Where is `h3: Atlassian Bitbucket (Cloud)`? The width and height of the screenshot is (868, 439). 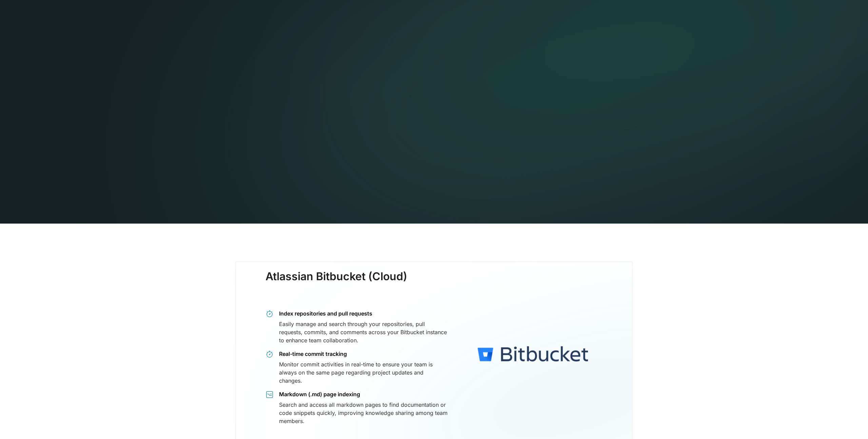 h3: Atlassian Bitbucket (Cloud) is located at coordinates (336, 283).